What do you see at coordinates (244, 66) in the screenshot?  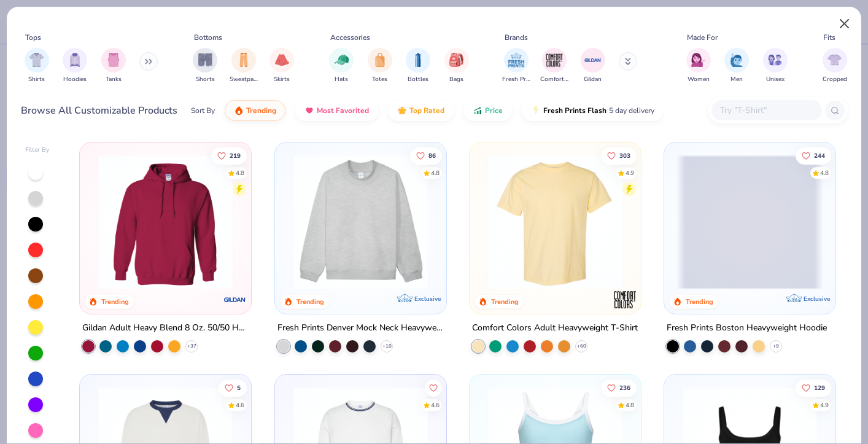 I see `div: filter for Sweatpants` at bounding box center [244, 66].